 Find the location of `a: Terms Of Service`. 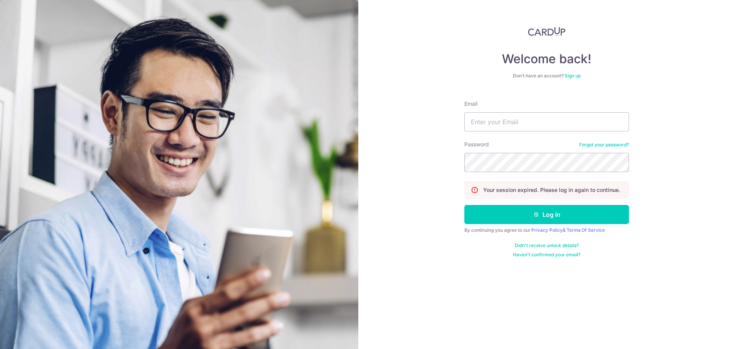

a: Terms Of Service is located at coordinates (586, 230).